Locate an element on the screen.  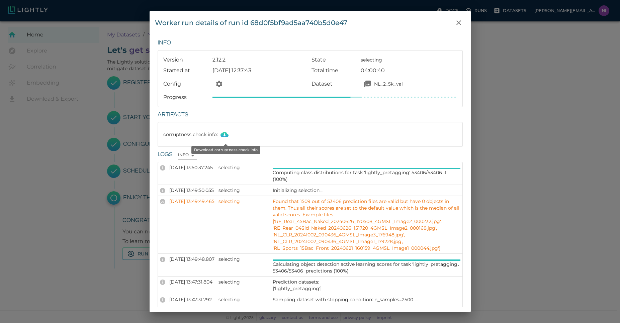
a: Open your dataset NL_2_5k_valNL_2_5k_val is located at coordinates (409, 84).